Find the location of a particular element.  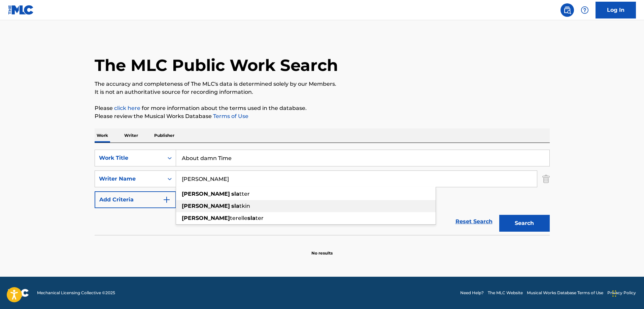

img: logo is located at coordinates (18, 293).